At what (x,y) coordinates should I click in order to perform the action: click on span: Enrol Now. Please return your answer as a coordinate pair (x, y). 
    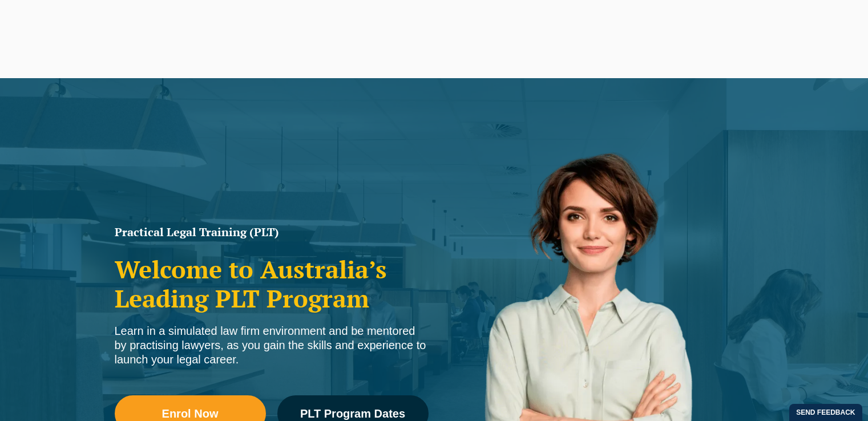
    Looking at the image, I should click on (191, 414).